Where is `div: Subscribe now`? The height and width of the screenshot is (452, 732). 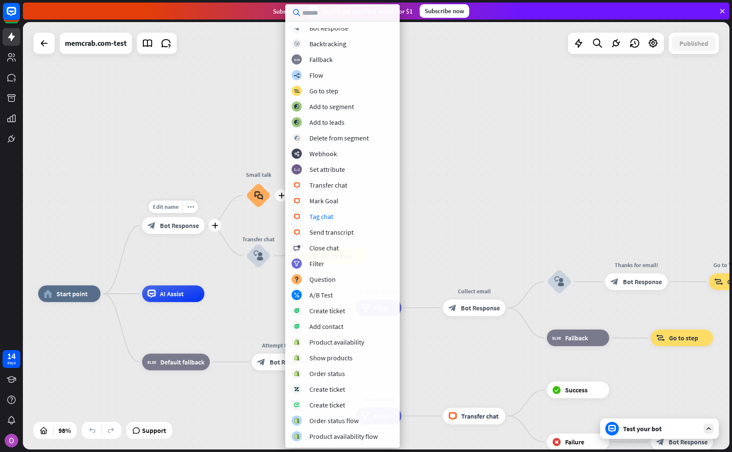 div: Subscribe now is located at coordinates (444, 11).